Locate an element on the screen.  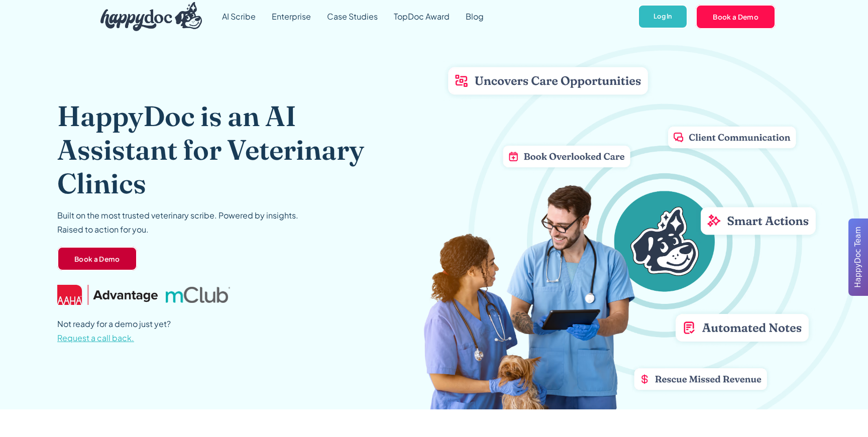
img: AAHA Advantage logo is located at coordinates (108, 294).